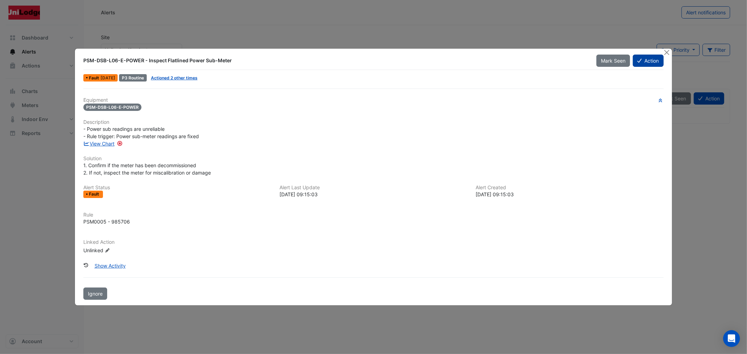 The height and width of the screenshot is (354, 747). I want to click on h6: Alert Last Update, so click(373, 188).